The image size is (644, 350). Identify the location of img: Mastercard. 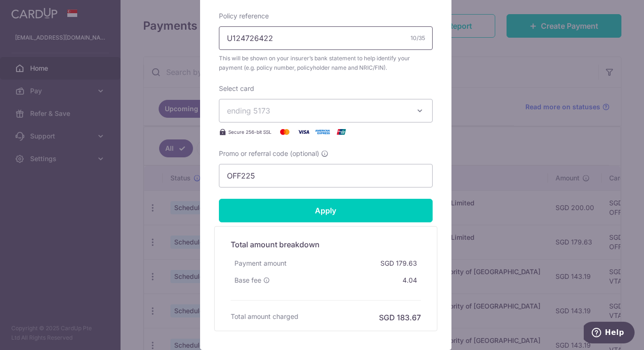
(285, 132).